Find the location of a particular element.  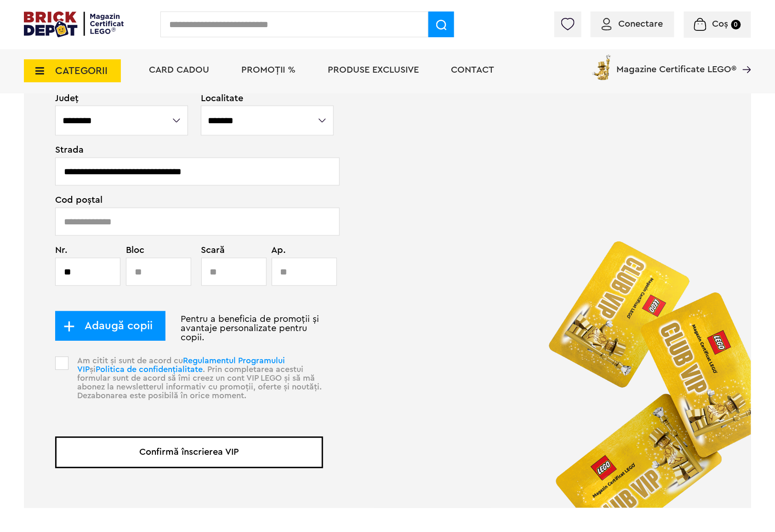

span: Coș is located at coordinates (721, 24).